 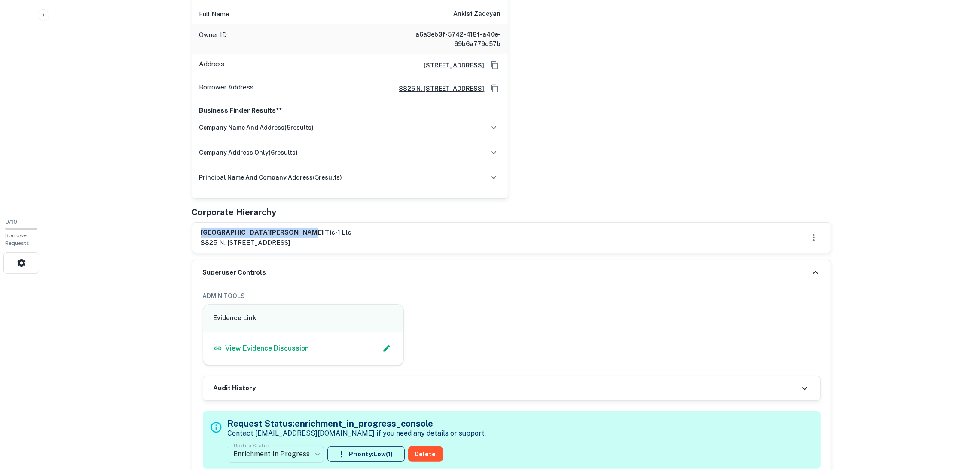 What do you see at coordinates (450, 39) in the screenshot?
I see `h6: a6a3eb3f-5742-418f-a40e-69b6a779d57b` at bounding box center [450, 39].